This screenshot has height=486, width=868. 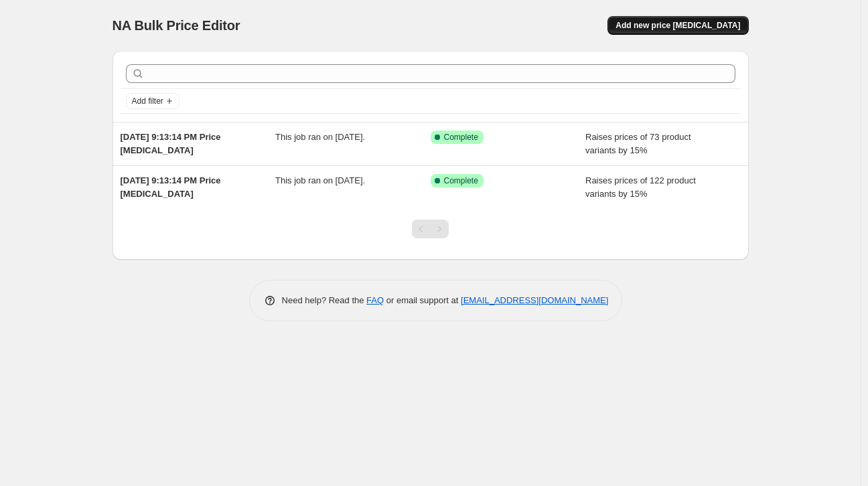 I want to click on button: Add filter, so click(x=152, y=101).